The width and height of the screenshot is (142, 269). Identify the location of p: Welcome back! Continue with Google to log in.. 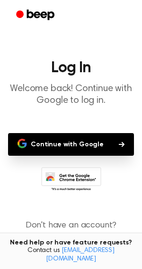
(71, 95).